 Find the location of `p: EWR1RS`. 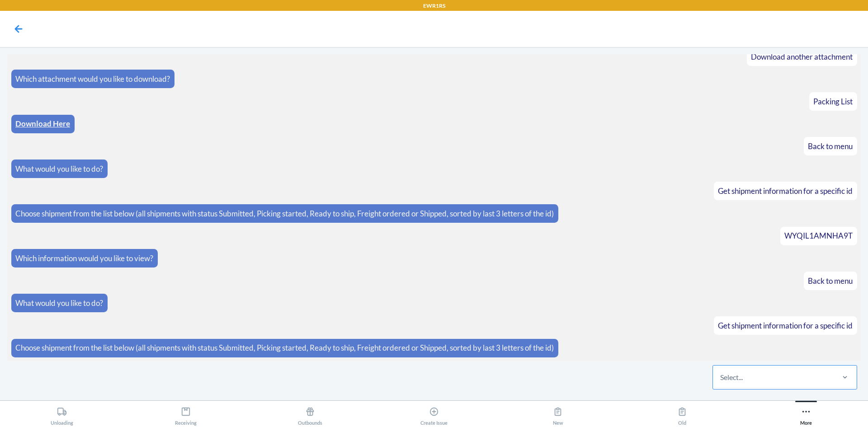

p: EWR1RS is located at coordinates (434, 6).